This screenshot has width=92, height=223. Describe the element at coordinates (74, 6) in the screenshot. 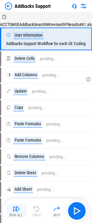

I see `img: Support` at that location.